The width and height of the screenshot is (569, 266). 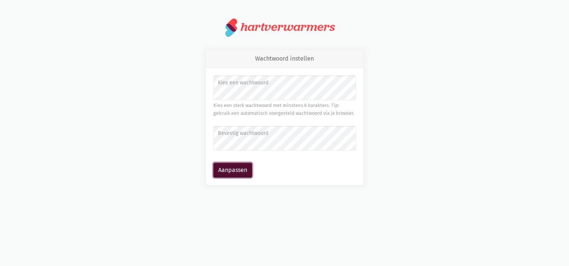 I want to click on form: Wachtwoord instellen, so click(x=284, y=127).